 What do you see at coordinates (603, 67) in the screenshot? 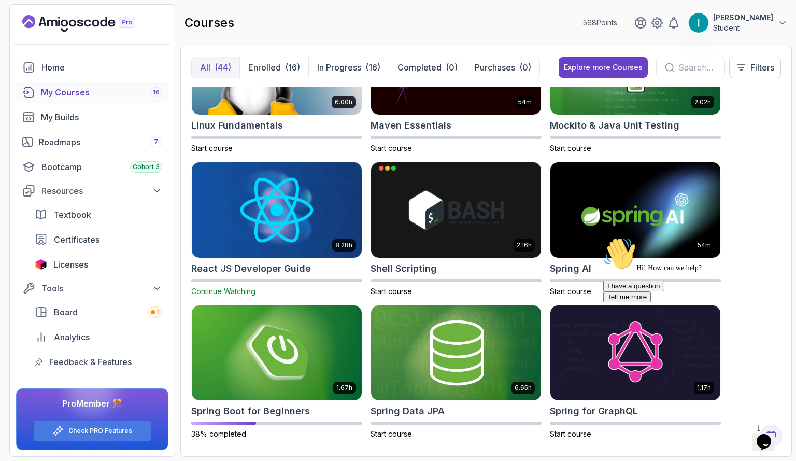
I see `div: Explore more Courses` at bounding box center [603, 67].